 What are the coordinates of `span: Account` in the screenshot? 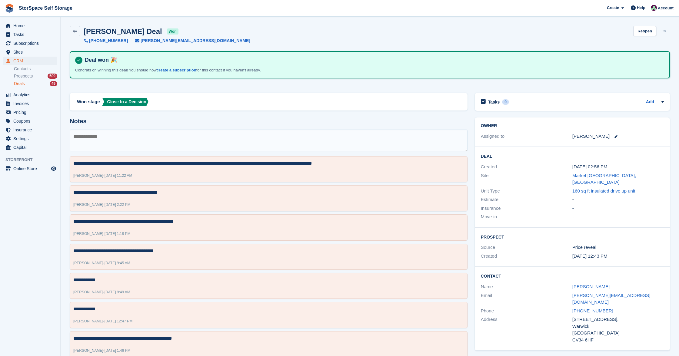 It's located at (666, 8).